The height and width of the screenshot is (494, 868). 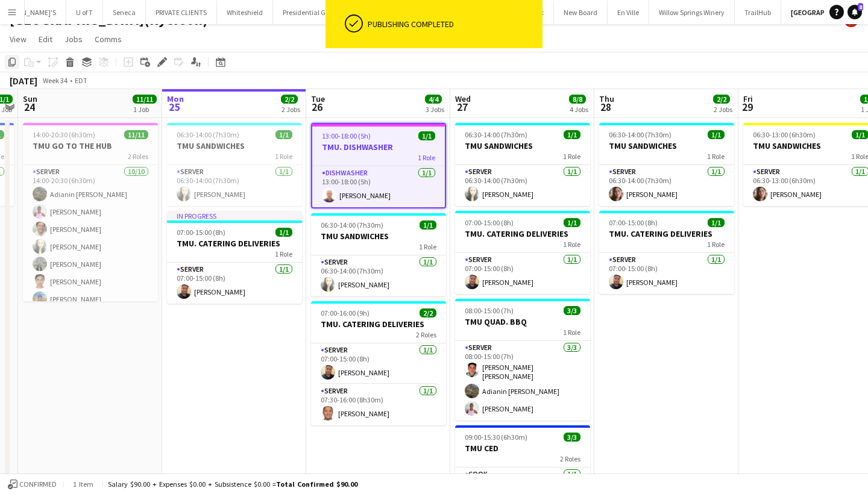 I want to click on div: 1 Job, so click(x=145, y=109).